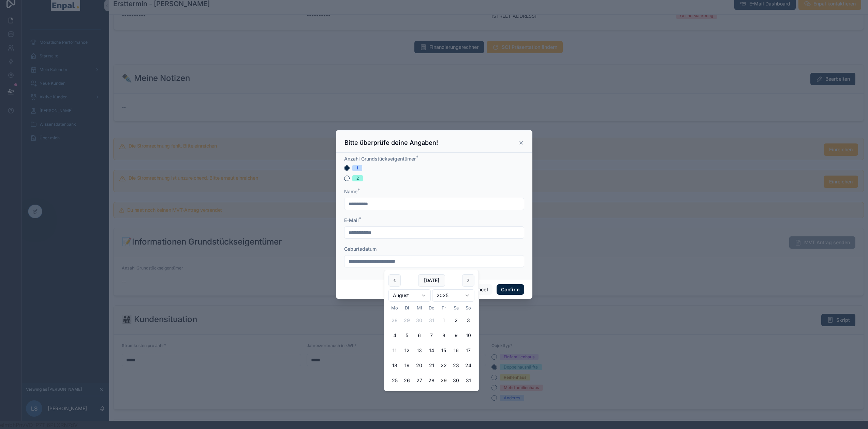  I want to click on span: Name, so click(351, 191).